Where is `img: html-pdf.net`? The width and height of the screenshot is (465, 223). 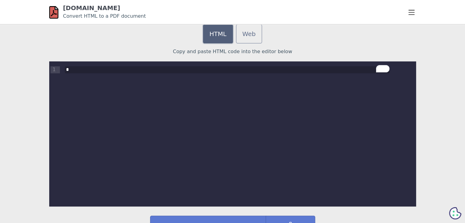 img: html-pdf.net is located at coordinates (54, 12).